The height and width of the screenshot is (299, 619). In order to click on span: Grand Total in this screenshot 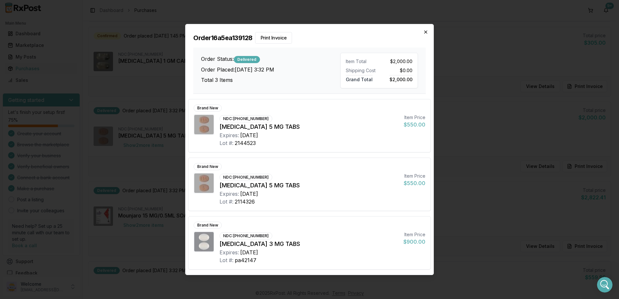, I will do `click(359, 79)`.